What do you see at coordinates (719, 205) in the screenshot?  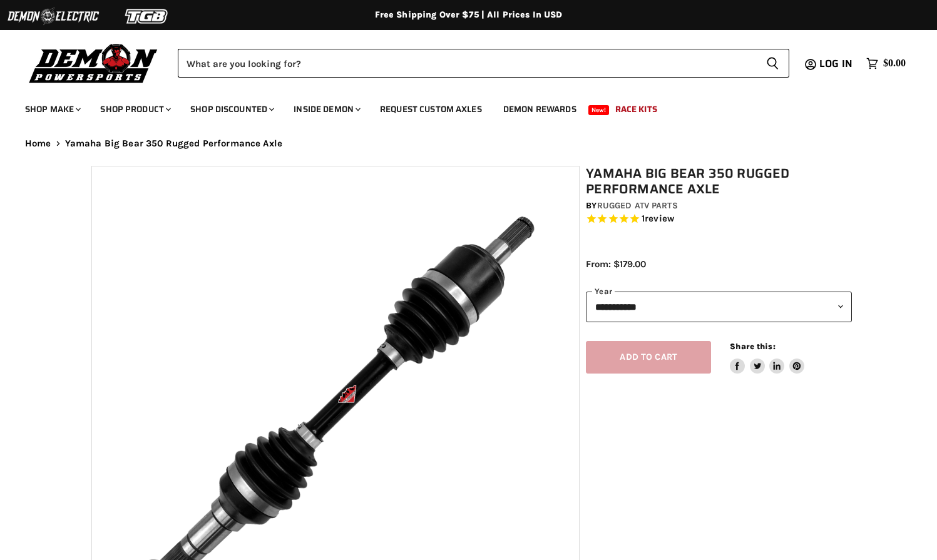 I see `div: by` at bounding box center [719, 205].